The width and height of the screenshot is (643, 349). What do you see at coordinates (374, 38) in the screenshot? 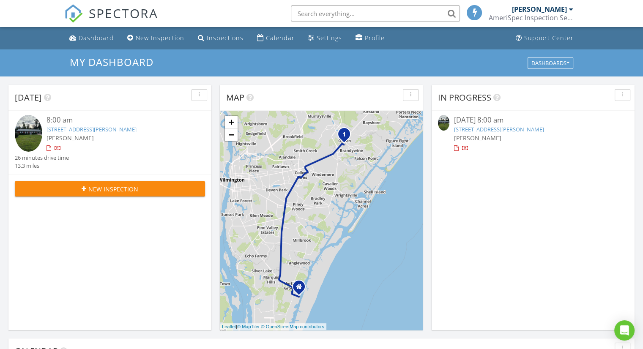
I see `div: Profile` at bounding box center [374, 38].